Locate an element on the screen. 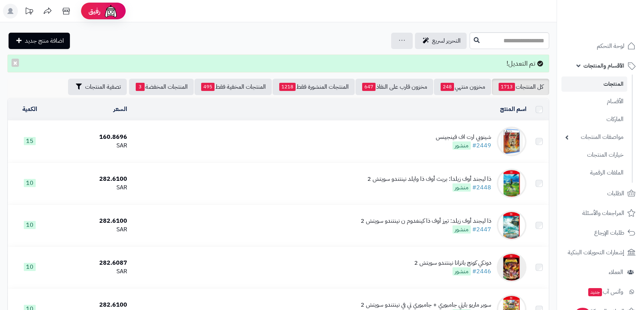 This screenshot has height=310, width=644. a: التحرير لسريع is located at coordinates (441, 41).